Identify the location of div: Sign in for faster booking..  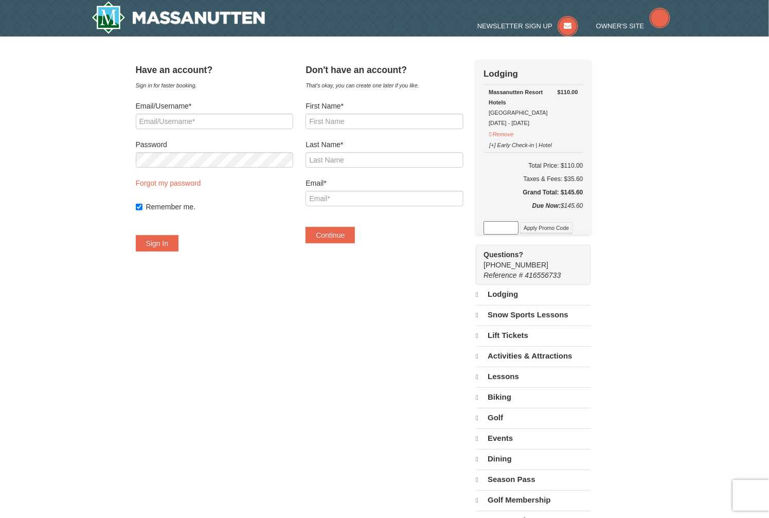
(214, 85).